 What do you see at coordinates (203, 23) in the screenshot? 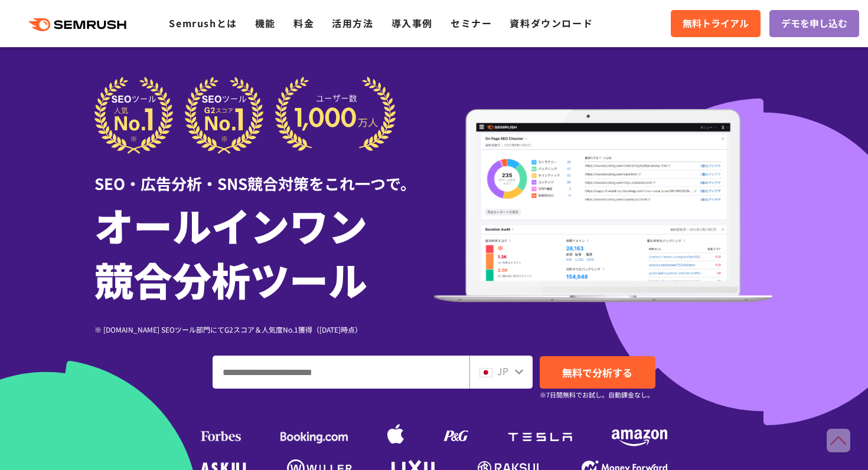
I see `a: Semrushとは` at bounding box center [203, 23].